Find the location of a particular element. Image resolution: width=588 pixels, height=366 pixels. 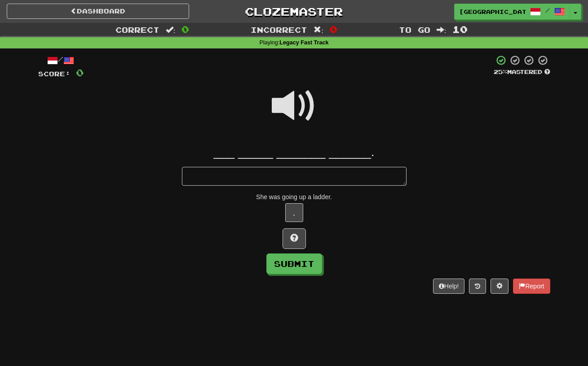

button: Report is located at coordinates (531, 286).